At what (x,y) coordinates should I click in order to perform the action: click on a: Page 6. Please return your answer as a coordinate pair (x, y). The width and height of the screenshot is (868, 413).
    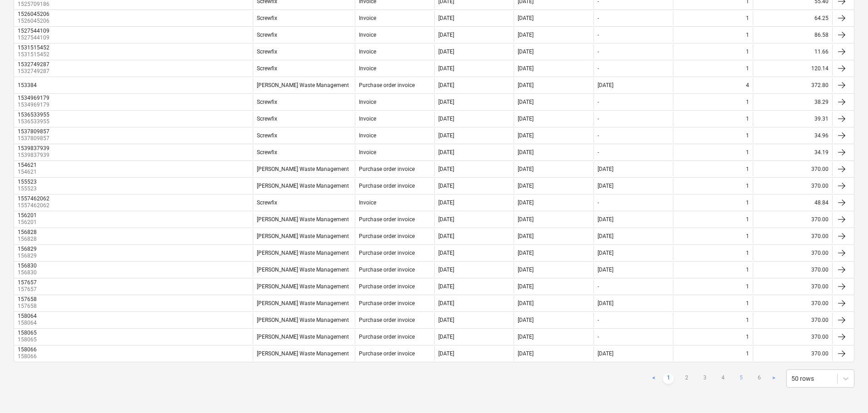
    Looking at the image, I should click on (759, 379).